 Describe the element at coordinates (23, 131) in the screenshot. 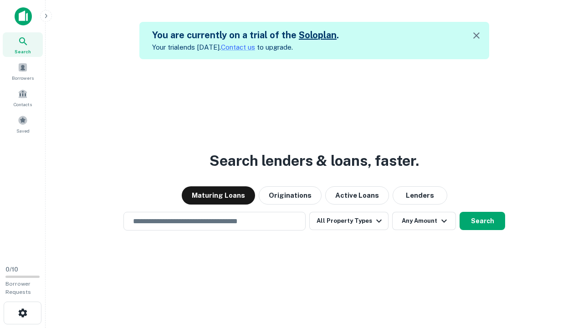

I see `span: Saved` at that location.